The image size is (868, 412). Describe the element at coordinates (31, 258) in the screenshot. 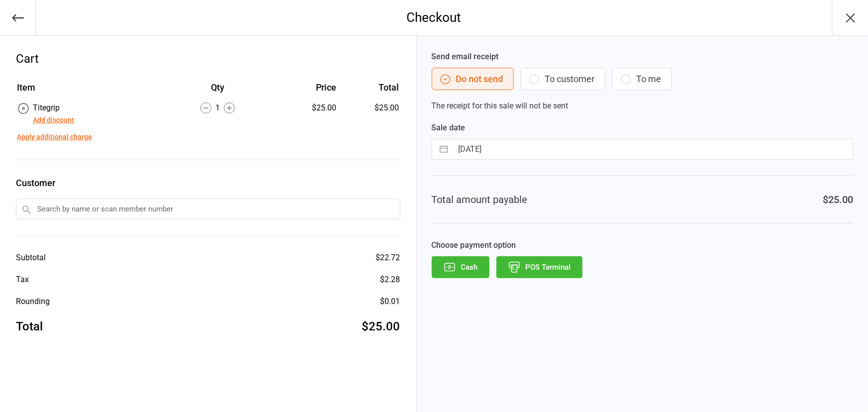

I see `div: Subtotal` at that location.